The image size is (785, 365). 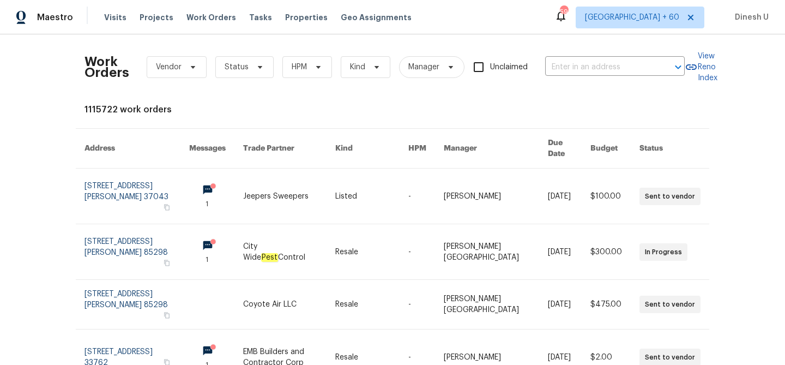 I want to click on span: Vendor, so click(x=168, y=67).